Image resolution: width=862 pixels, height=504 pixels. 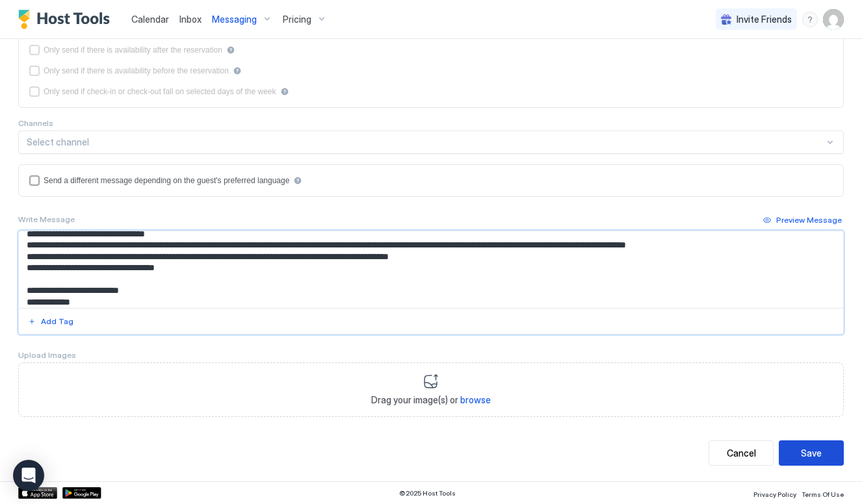 I want to click on div: Only send if there is availability after the reservation, so click(x=132, y=50).